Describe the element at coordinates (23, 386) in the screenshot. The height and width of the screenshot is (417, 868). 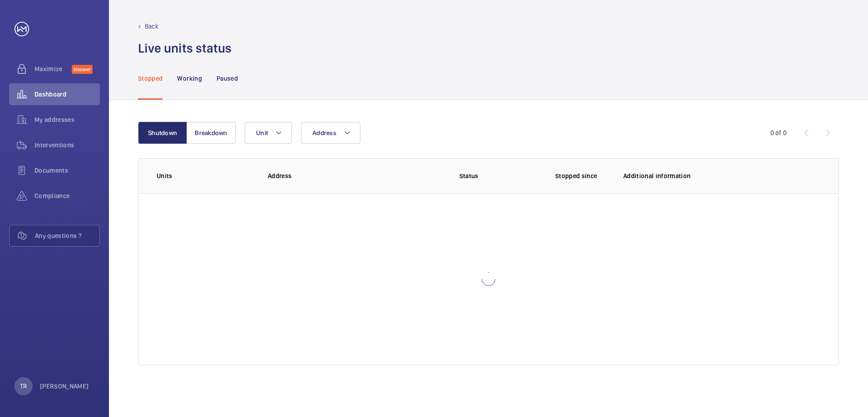
I see `p: TR` at that location.